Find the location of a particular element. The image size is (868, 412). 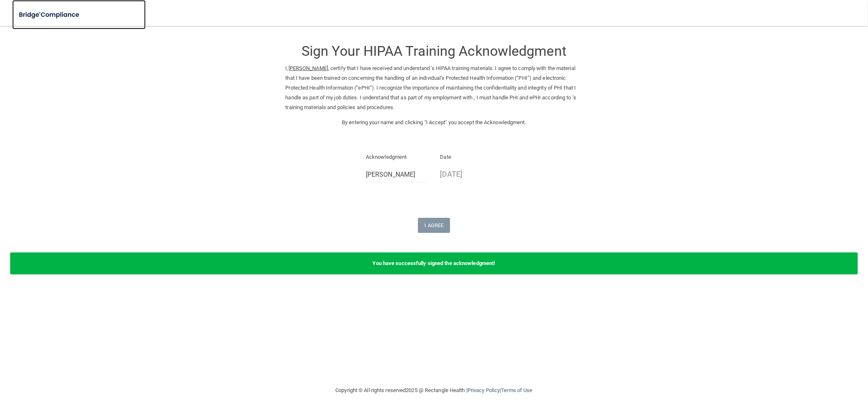

p: Date is located at coordinates (471, 157).